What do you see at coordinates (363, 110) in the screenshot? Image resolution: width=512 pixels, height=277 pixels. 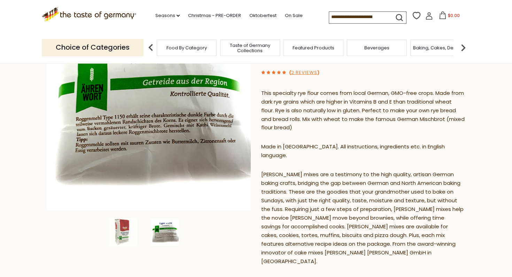 I see `span: This specialty rye flour comes from local German, GMO-free crops. Made from dark rye grains which...` at bounding box center [363, 110].